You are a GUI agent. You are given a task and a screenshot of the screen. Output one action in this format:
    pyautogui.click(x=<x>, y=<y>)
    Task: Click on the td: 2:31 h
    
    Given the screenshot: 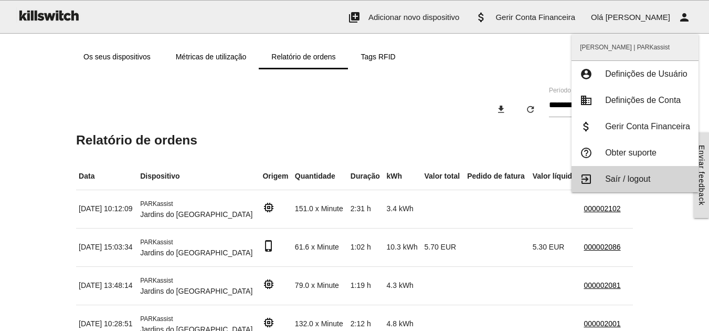 What is the action you would take?
    pyautogui.click(x=366, y=208)
    